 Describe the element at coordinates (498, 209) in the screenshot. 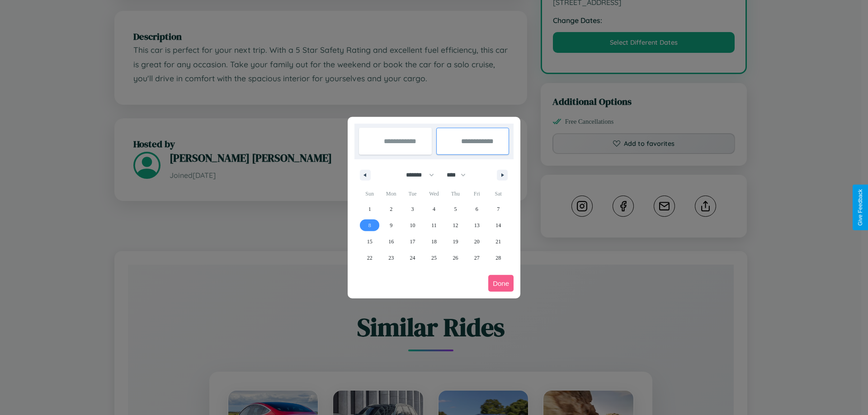

I see `button: 7` at that location.